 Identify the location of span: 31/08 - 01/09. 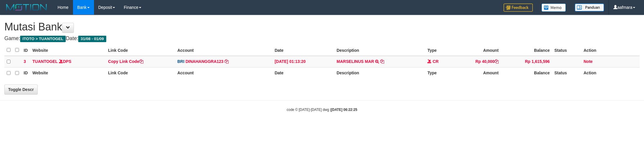
(92, 39).